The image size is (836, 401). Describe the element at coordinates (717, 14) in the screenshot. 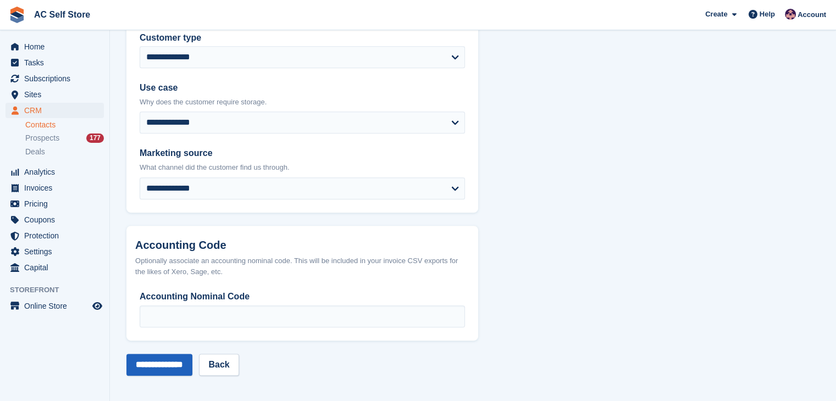

I see `span: Create` at that location.